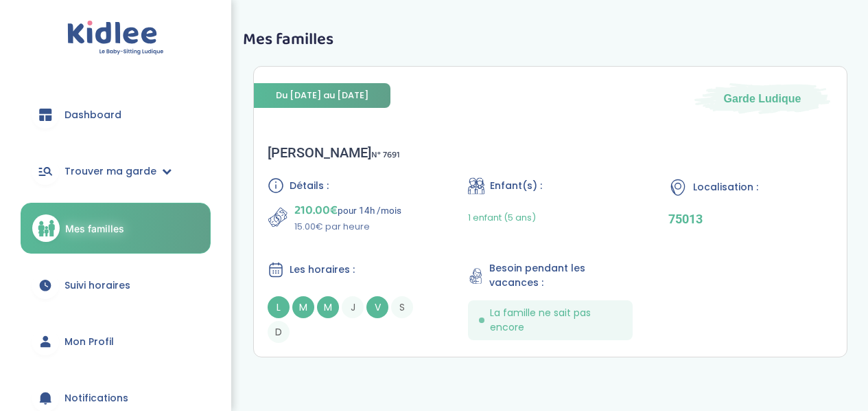 The width and height of the screenshot is (868, 411). Describe the element at coordinates (725, 187) in the screenshot. I see `span: Localisation :` at that location.